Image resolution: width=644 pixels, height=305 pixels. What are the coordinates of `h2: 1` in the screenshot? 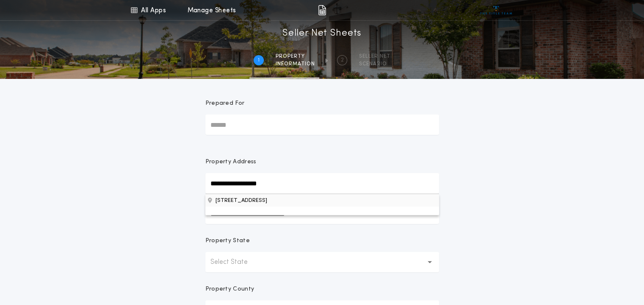 It's located at (259, 60).